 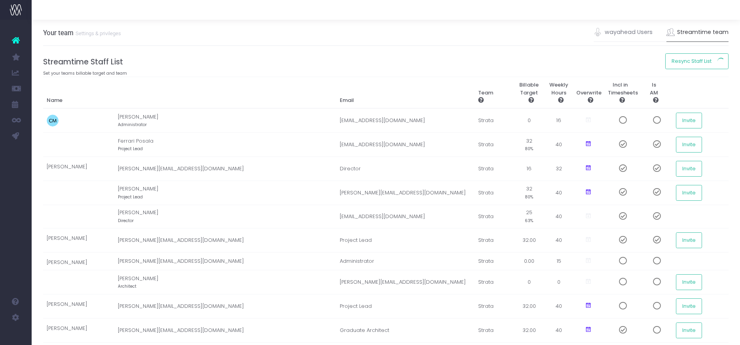 What do you see at coordinates (697, 61) in the screenshot?
I see `button: Resync Staff List` at bounding box center [697, 61].